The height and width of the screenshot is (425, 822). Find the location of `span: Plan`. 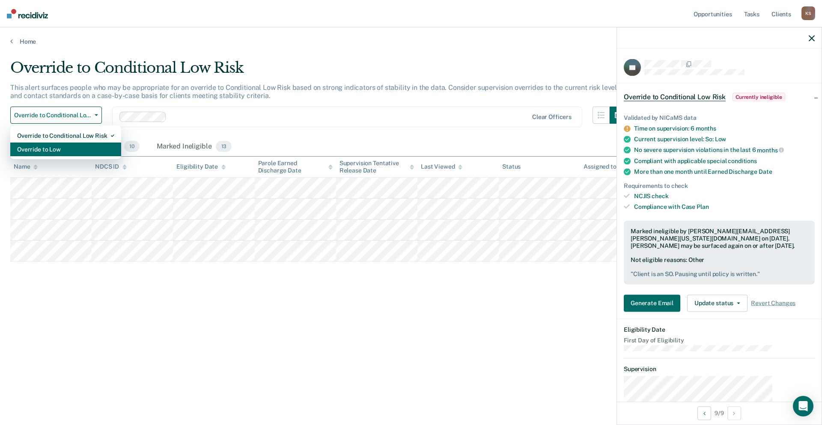

span: Plan is located at coordinates (703, 207).